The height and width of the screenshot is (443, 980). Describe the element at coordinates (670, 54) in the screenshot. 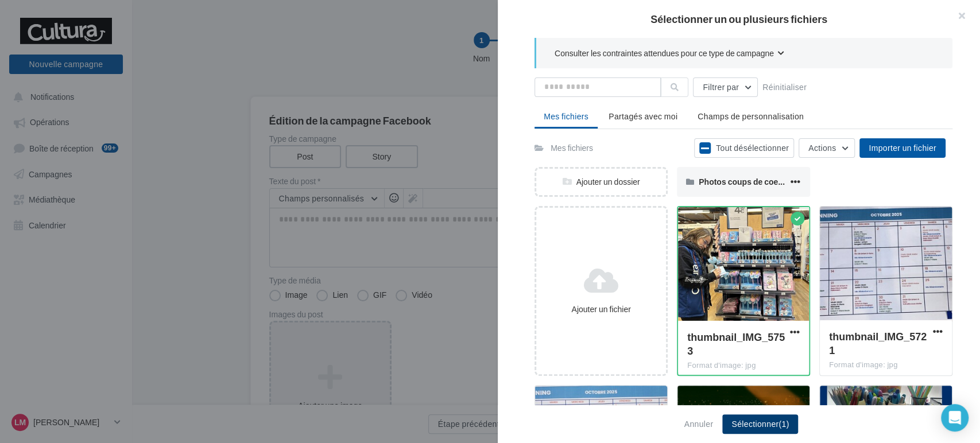

I see `button: Consulter les contraintes attendues pour ce type de campagne` at that location.